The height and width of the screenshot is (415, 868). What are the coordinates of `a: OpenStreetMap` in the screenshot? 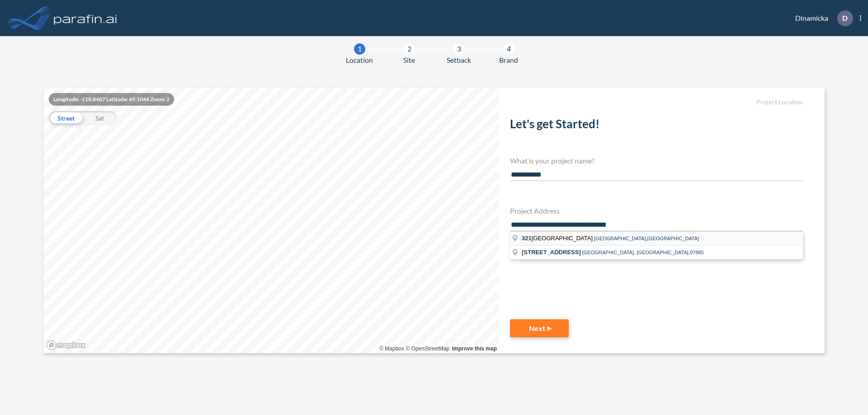 It's located at (427, 349).